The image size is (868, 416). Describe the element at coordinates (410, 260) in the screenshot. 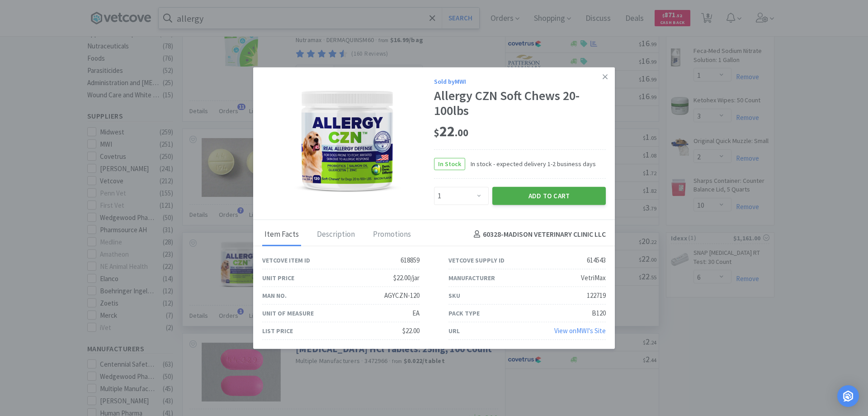

I see `div: 618859` at that location.